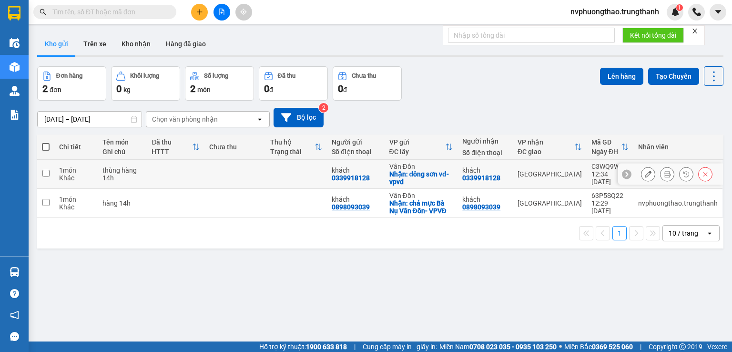  Describe the element at coordinates (204, 90) in the screenshot. I see `span: món` at that location.